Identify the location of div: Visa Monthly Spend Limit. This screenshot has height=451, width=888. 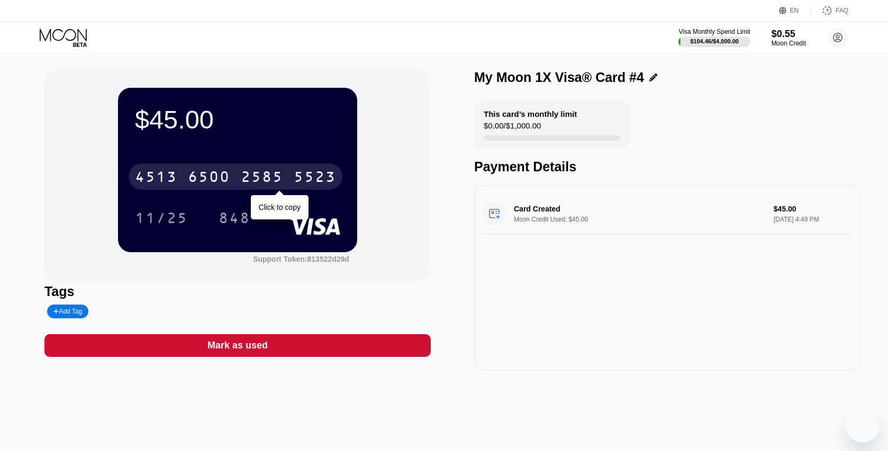
(714, 32).